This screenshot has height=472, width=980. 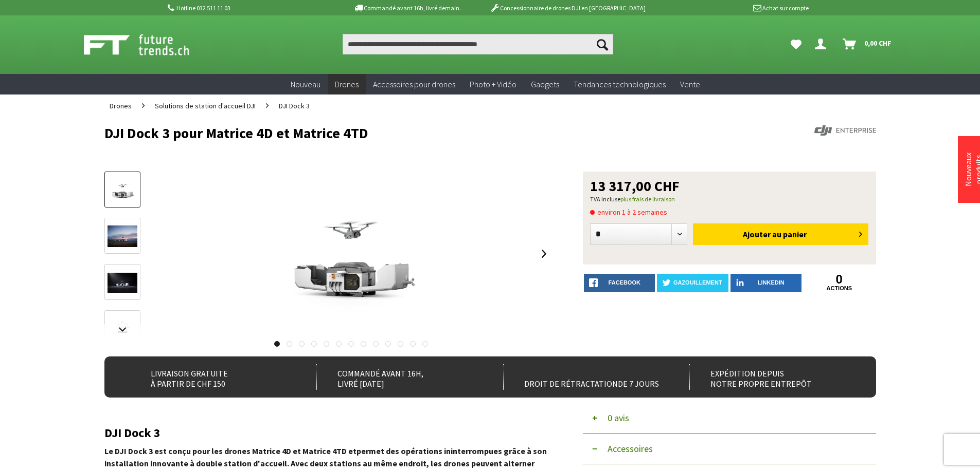 What do you see at coordinates (620, 84) in the screenshot?
I see `a: Tendances technologiques` at bounding box center [620, 84].